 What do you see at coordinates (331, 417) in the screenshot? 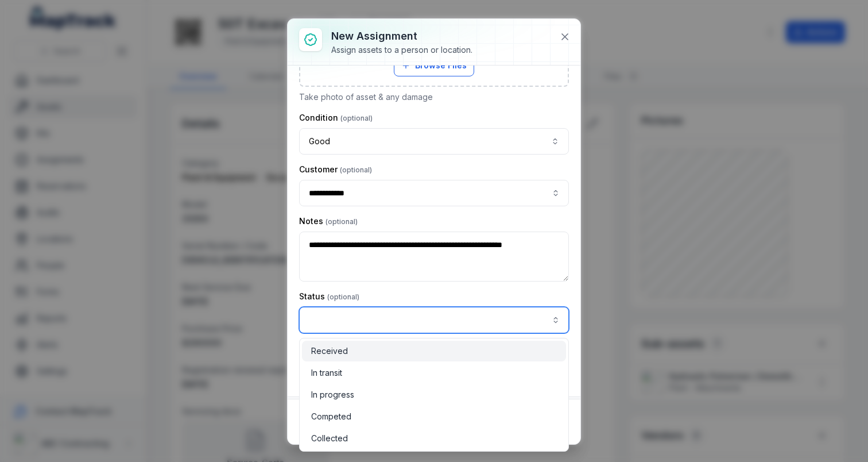
I see `span: Competed` at bounding box center [331, 417].